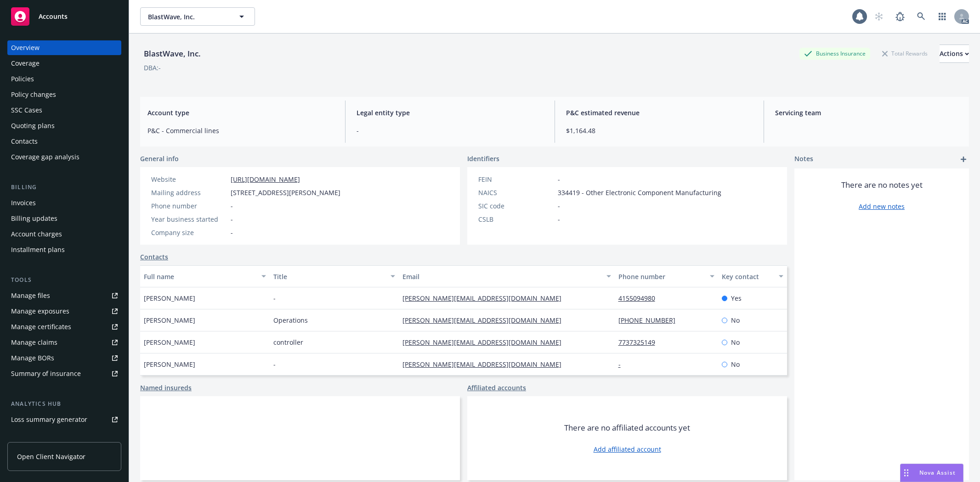  I want to click on span: There are no notes yet, so click(882, 185).